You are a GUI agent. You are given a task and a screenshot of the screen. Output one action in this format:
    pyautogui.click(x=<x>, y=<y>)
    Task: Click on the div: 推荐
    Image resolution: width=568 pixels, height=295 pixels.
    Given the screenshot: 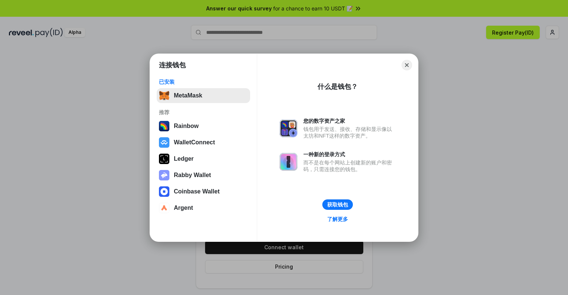 What is the action you would take?
    pyautogui.click(x=203, y=112)
    